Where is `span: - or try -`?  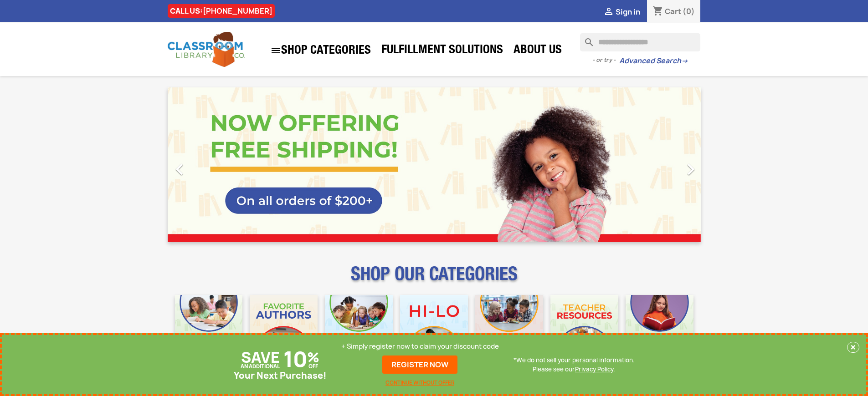
span: - or try - is located at coordinates (605, 60).